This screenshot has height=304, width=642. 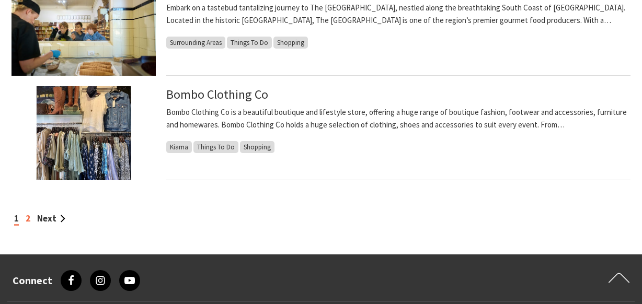 What do you see at coordinates (217, 94) in the screenshot?
I see `a: Bombo Clothing Co` at bounding box center [217, 94].